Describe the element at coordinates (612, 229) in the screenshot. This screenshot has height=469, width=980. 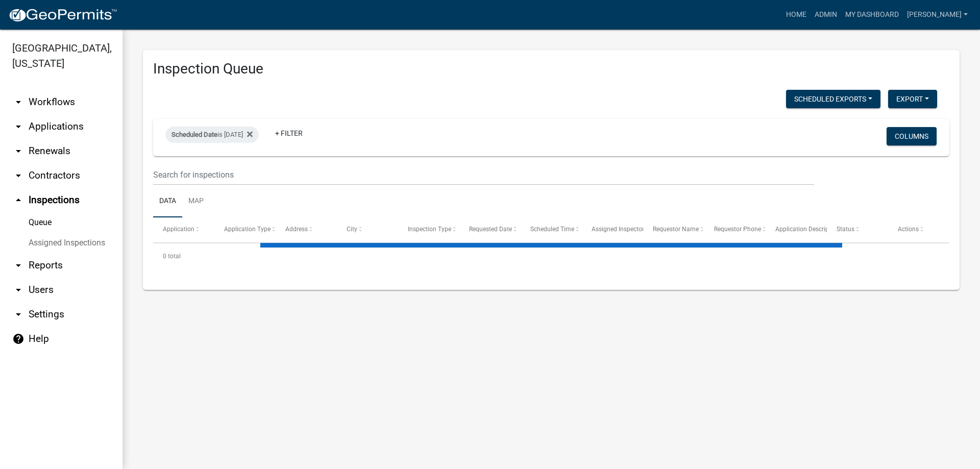
I see `datatable-header-cell: Assigned Inspector` at that location.